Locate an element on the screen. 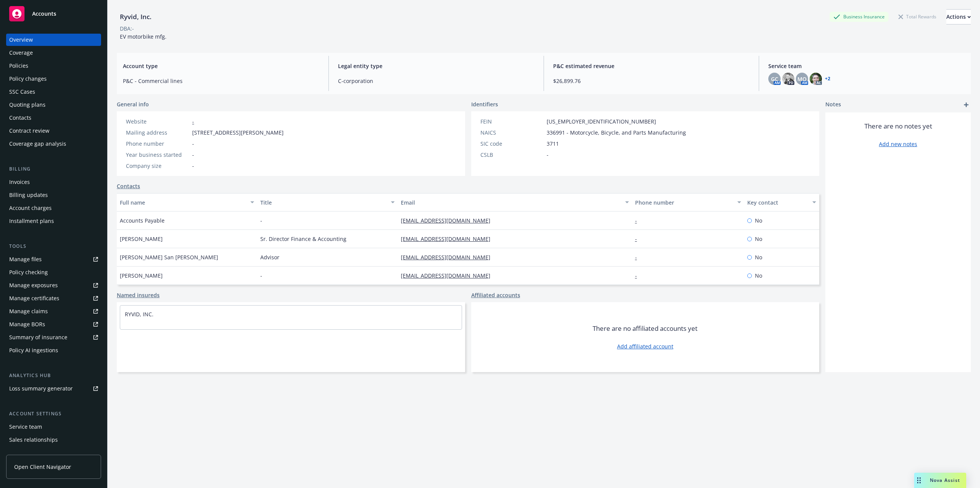 Image resolution: width=980 pixels, height=488 pixels. a: Add affiliated account is located at coordinates (645, 346).